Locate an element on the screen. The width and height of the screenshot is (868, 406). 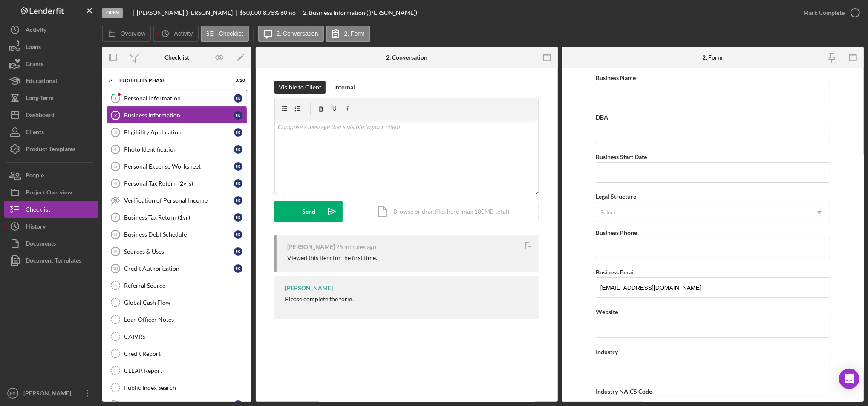
tspan: 8 is located at coordinates (116, 234).